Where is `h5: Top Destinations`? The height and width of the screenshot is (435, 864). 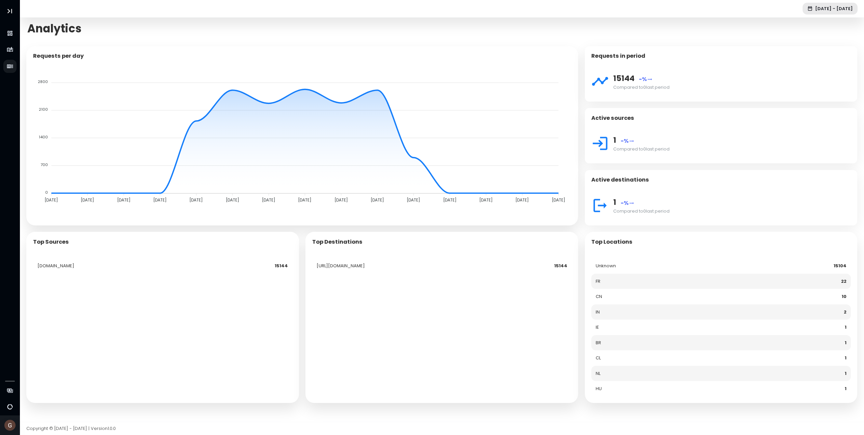 h5: Top Destinations is located at coordinates (337, 242).